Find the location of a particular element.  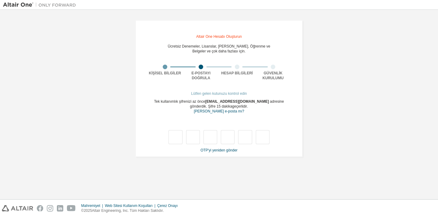

font: Tek kullanımlık şifrenizi az önce is located at coordinates (180, 101).